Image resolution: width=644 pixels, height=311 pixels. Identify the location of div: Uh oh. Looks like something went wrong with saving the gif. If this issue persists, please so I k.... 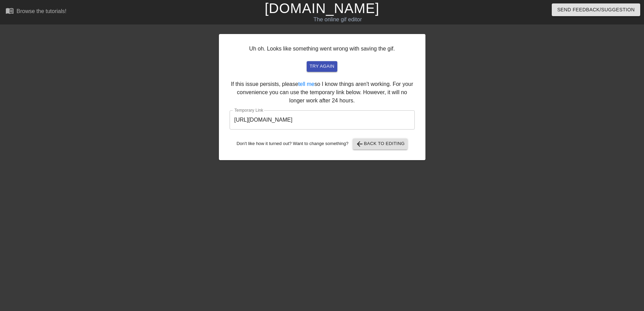
(322, 97).